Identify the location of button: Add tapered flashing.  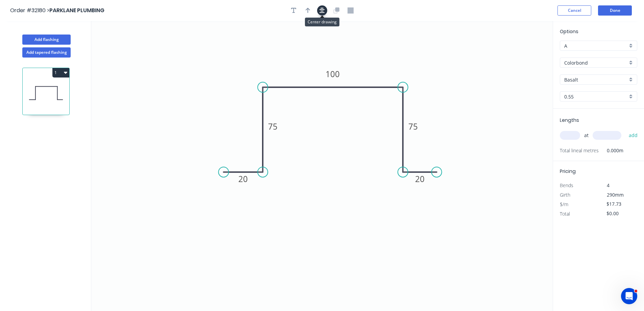
(46, 53).